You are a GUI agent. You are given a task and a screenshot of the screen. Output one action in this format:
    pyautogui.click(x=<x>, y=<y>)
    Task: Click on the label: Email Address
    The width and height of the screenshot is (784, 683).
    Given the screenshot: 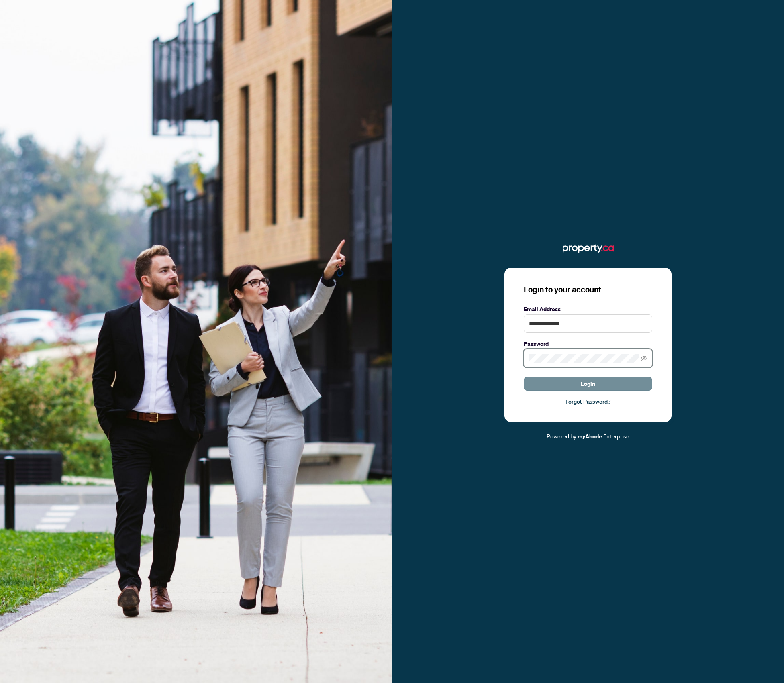 What is the action you would take?
    pyautogui.click(x=588, y=309)
    